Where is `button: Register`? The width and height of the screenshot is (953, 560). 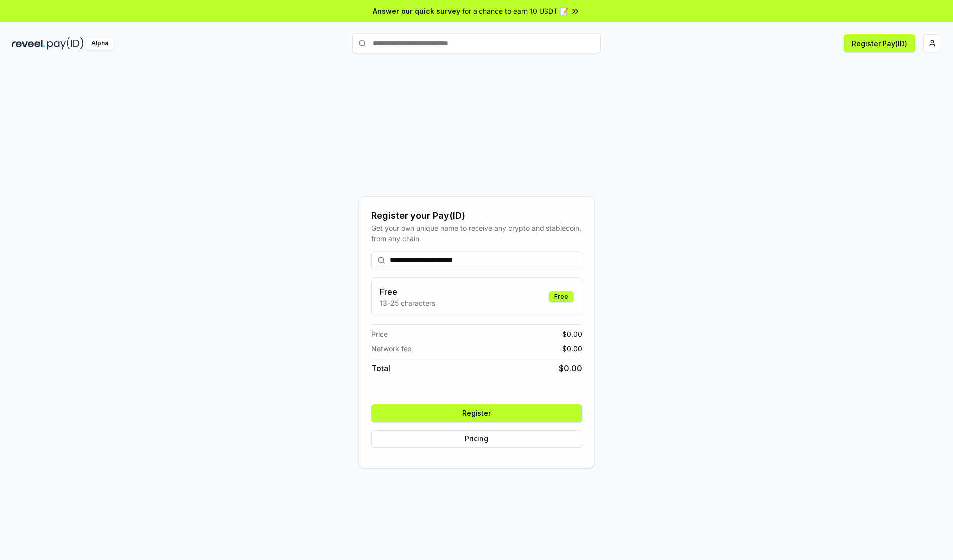
button: Register is located at coordinates (476, 413).